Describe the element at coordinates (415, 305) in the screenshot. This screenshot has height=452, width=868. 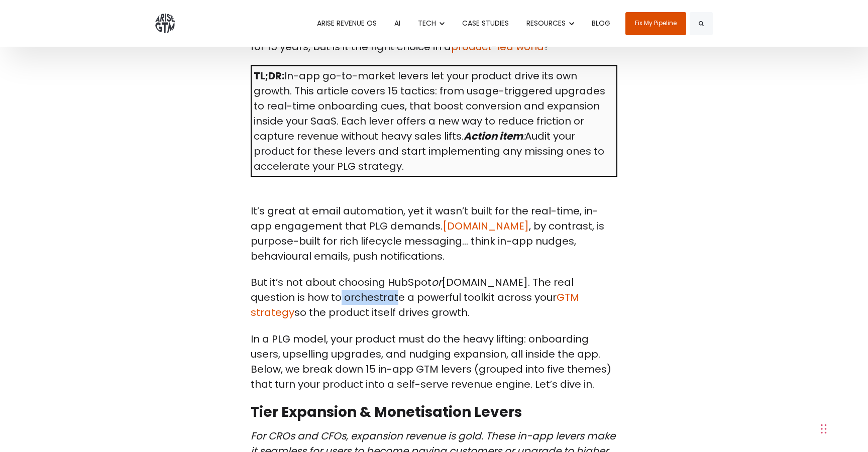
I see `a: GTM strategy` at that location.